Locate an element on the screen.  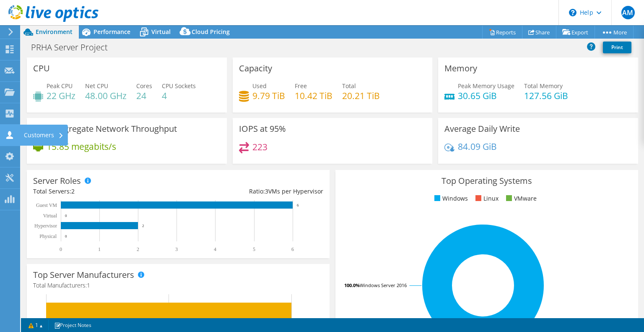
text: 1 is located at coordinates (99, 249).